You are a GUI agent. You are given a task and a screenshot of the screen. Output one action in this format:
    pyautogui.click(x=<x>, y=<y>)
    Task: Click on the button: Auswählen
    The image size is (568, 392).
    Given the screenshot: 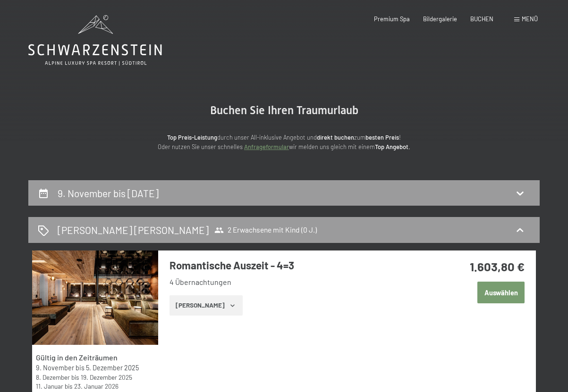 What is the action you would take?
    pyautogui.click(x=501, y=293)
    